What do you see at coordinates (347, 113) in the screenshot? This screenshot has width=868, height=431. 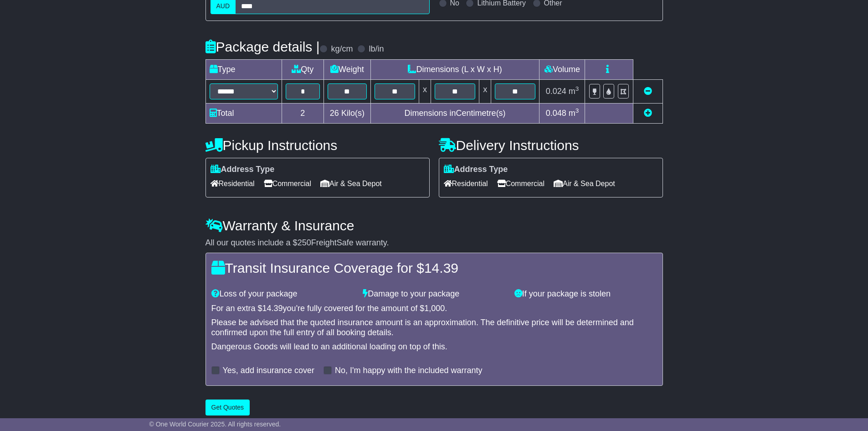 I see `td: Kilo(s)` at bounding box center [347, 113].